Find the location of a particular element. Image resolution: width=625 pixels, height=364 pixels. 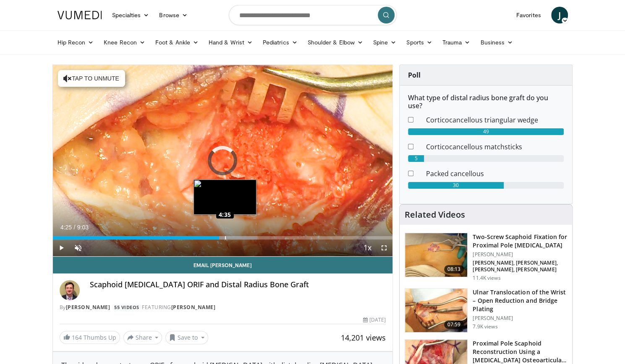

a: Sports is located at coordinates (419, 42).